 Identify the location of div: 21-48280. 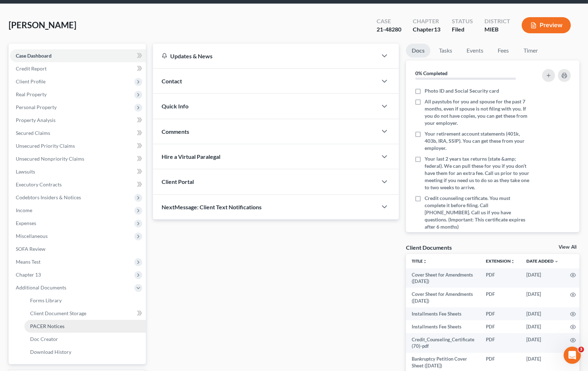
(388, 29).